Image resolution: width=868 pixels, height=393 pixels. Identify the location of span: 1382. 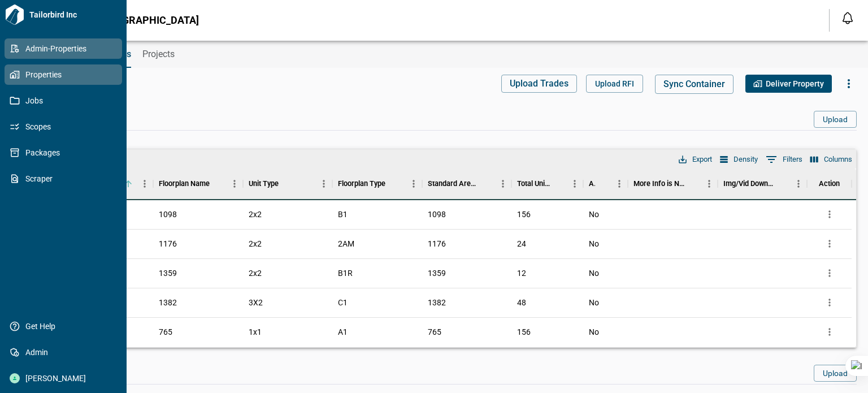
(437, 302).